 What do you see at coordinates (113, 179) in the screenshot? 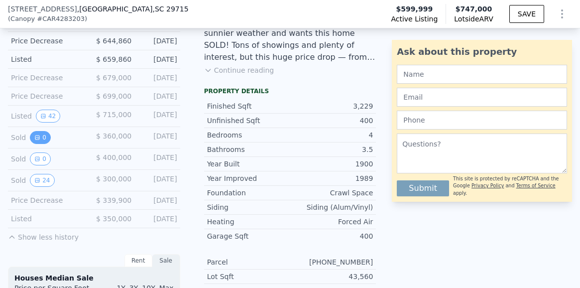
I see `span: $ 300,000` at bounding box center [113, 179].